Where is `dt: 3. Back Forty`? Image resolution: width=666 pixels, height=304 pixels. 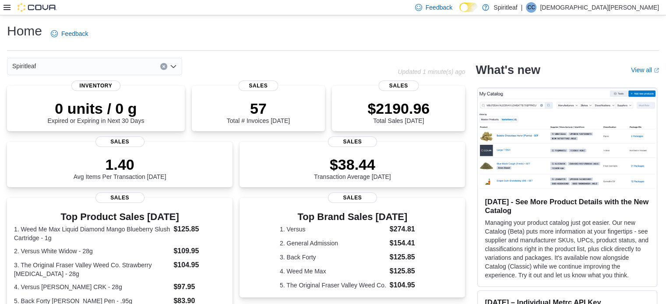
dt: 3. Back Forty is located at coordinates (333, 257).